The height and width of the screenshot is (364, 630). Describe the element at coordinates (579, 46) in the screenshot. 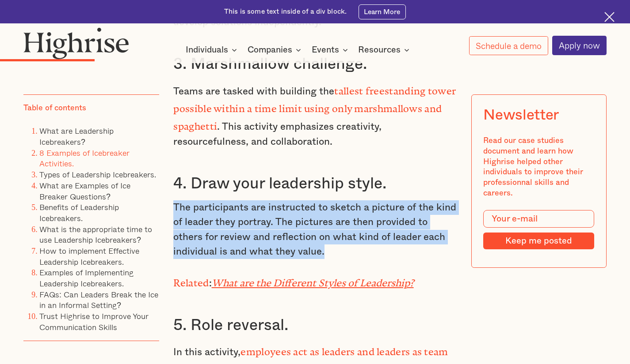

I see `a: Apply now` at that location.